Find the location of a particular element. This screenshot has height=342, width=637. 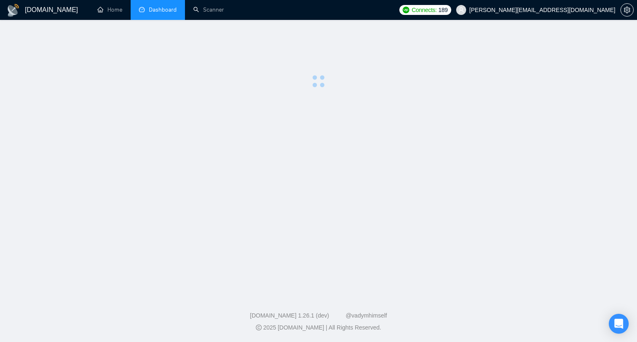

span: setting is located at coordinates (627, 10).